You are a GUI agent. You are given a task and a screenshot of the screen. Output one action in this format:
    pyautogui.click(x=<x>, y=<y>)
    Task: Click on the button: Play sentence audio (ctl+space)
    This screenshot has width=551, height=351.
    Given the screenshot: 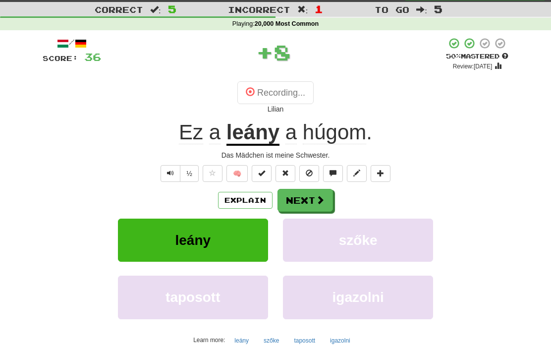 What is the action you would take?
    pyautogui.click(x=171, y=173)
    